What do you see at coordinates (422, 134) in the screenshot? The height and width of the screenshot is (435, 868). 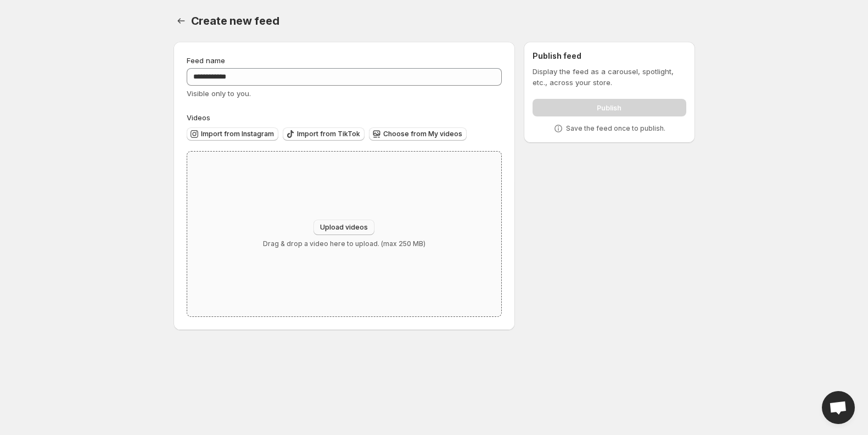 I see `span: Choose from My videos` at bounding box center [422, 134].